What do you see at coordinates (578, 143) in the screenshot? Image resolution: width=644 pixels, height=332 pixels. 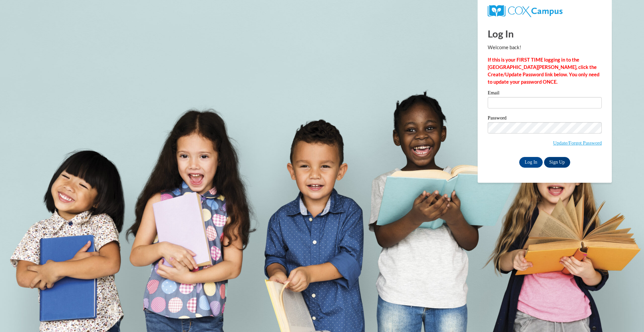 I see `a: Update/Forgot Password` at bounding box center [578, 143].